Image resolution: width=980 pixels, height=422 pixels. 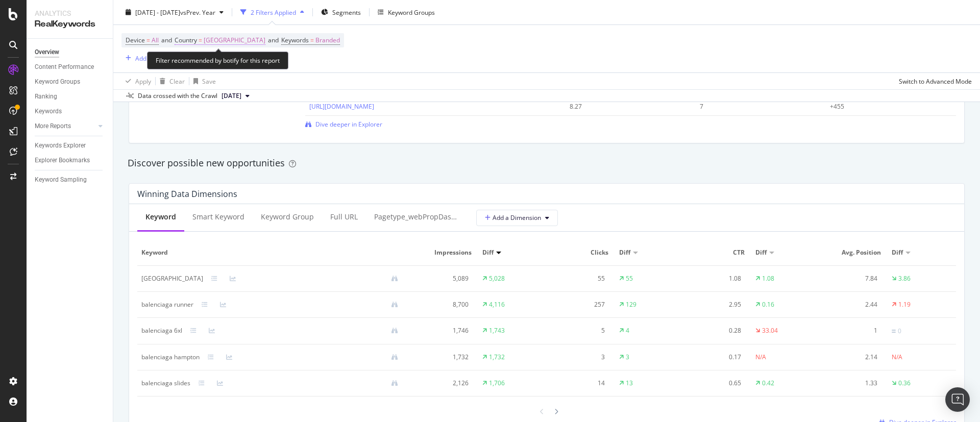 What do you see at coordinates (185, 40) in the screenshot?
I see `span: Country` at bounding box center [185, 40].